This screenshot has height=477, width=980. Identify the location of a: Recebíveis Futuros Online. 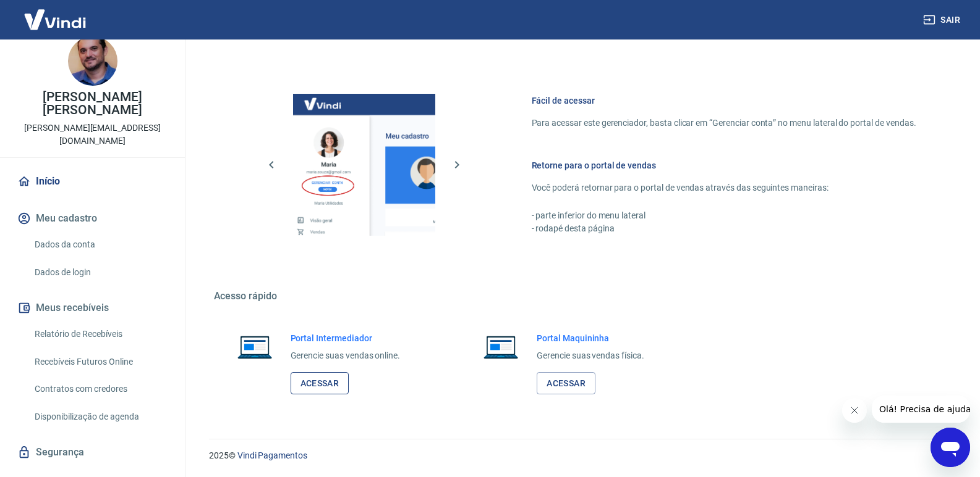
(100, 362).